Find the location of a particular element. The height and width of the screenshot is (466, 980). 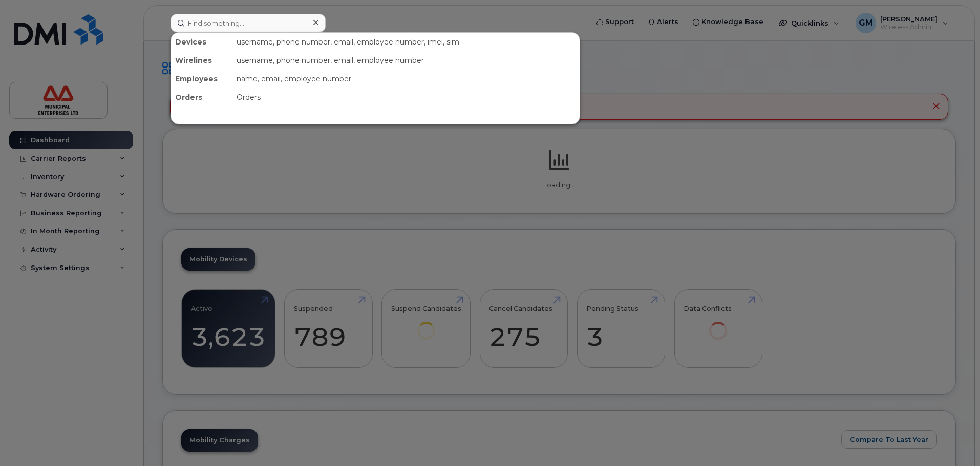

div: Wirelines is located at coordinates (202, 61).